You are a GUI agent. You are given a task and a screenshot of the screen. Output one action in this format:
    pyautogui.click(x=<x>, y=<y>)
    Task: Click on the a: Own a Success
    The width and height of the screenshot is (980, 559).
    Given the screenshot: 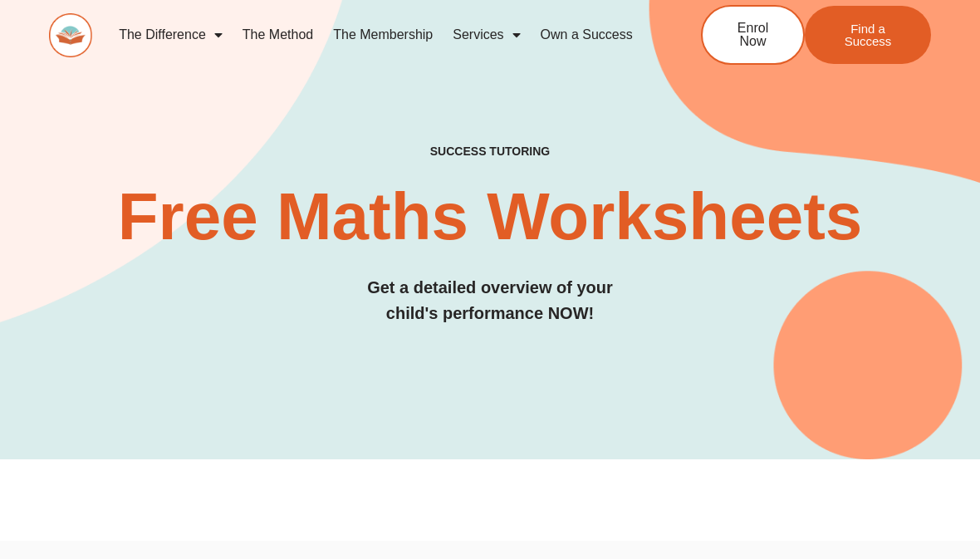 What is the action you would take?
    pyautogui.click(x=586, y=34)
    